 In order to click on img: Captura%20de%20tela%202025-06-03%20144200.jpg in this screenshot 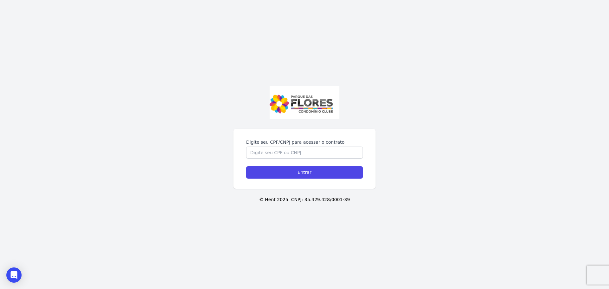, I will do `click(304, 102)`.